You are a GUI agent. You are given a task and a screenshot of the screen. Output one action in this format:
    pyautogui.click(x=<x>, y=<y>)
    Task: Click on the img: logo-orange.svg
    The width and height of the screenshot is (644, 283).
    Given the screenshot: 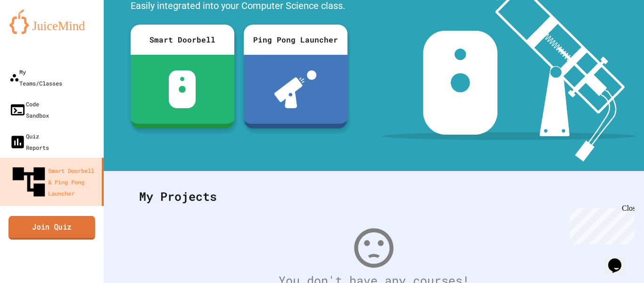 What is the action you would take?
    pyautogui.click(x=52, y=22)
    